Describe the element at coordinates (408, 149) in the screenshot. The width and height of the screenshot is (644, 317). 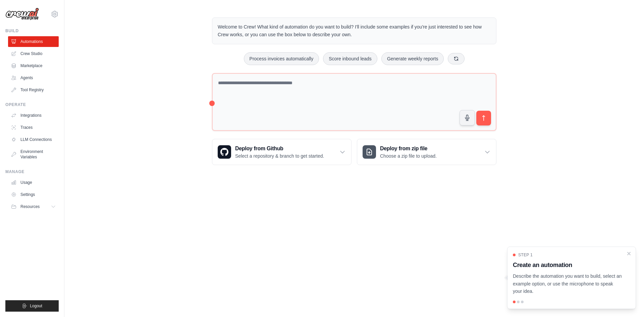
I see `h3: Deploy from zip file` at that location.